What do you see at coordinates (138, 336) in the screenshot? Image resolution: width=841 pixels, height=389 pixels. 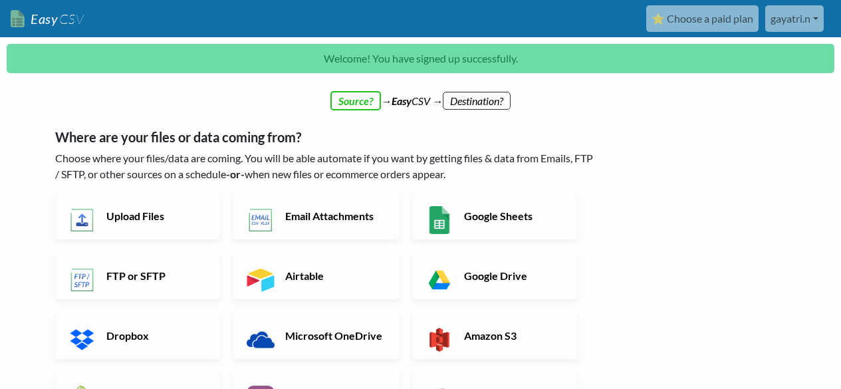 I see `a: Dropbox` at bounding box center [138, 336].